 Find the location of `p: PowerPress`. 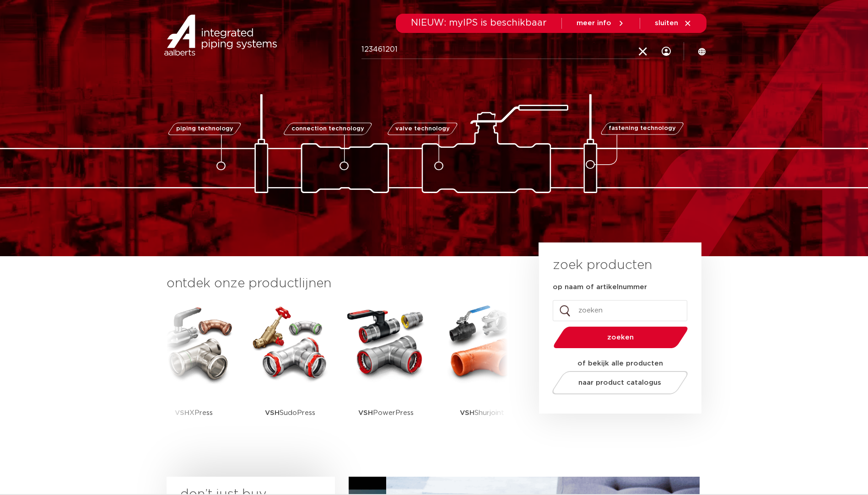

p: PowerPress is located at coordinates (386, 413).